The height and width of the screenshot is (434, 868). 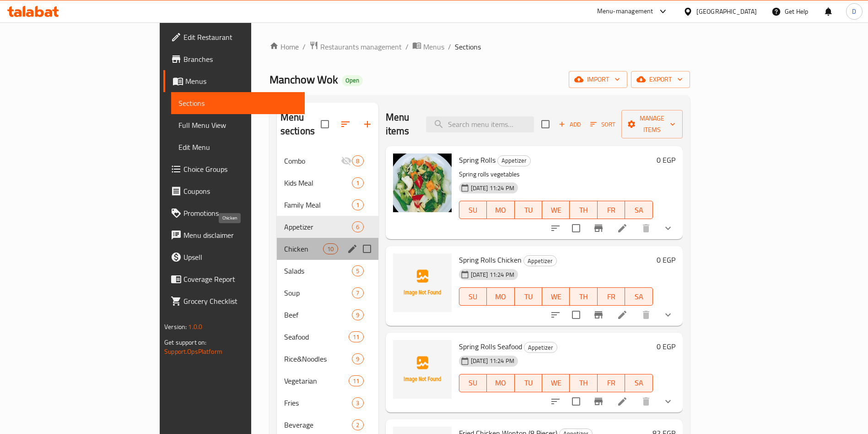 What do you see at coordinates (234, 279) in the screenshot?
I see `a: Coverage Report` at bounding box center [234, 279].